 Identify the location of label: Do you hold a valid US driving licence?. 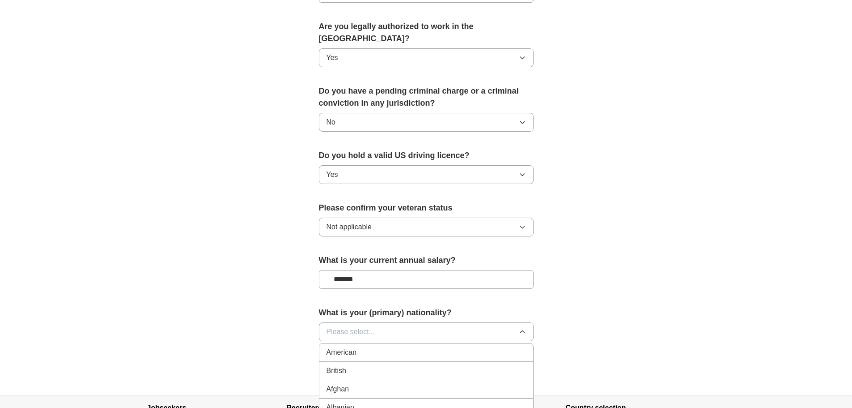
(426, 155).